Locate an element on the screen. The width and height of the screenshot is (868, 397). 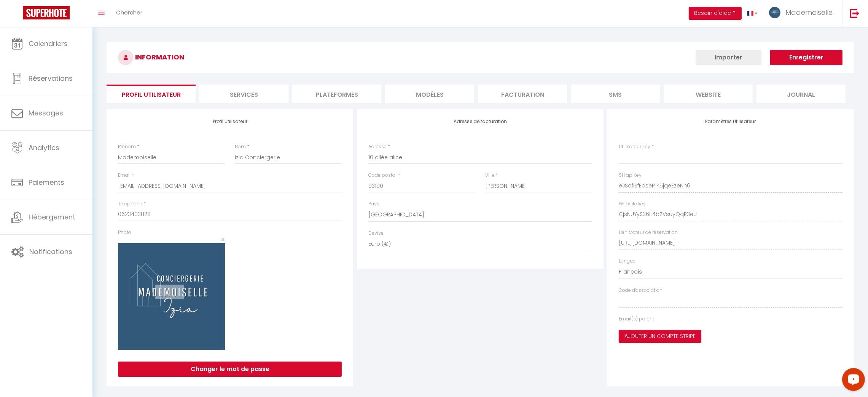
label: SH apiKey is located at coordinates (630, 175).